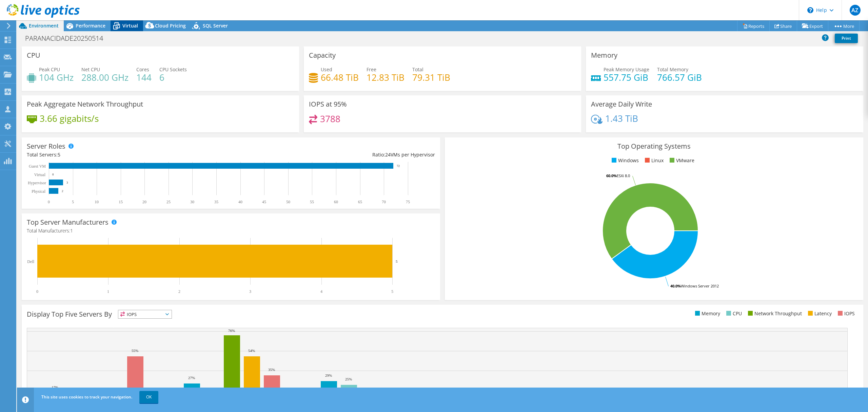 The height and width of the screenshot is (412, 868). Describe the element at coordinates (97, 202) in the screenshot. I see `text: 10` at that location.